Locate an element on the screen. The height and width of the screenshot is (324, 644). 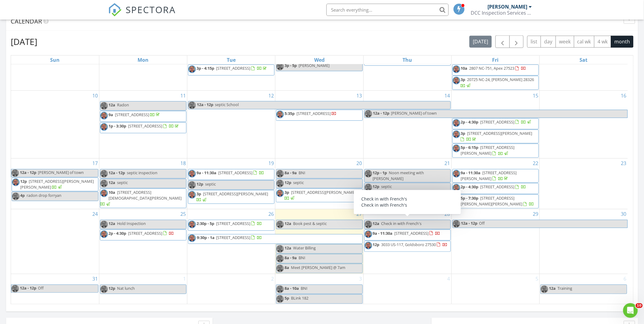
a: Go to August 29, 2025 is located at coordinates (536, 214).